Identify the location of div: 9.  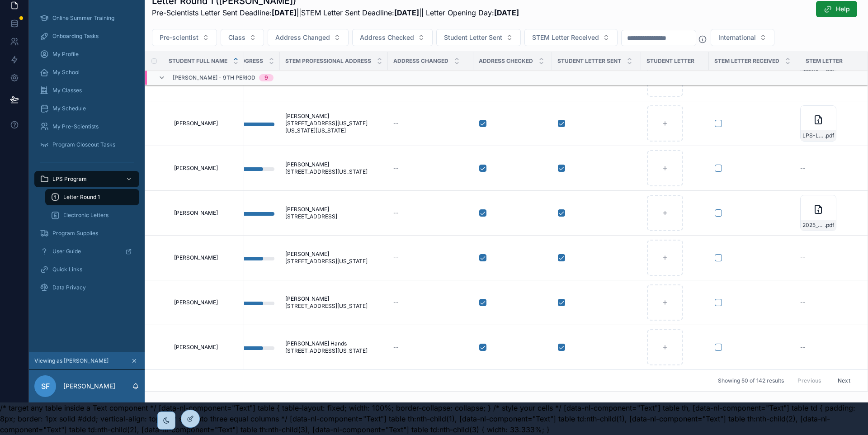
(266, 78).